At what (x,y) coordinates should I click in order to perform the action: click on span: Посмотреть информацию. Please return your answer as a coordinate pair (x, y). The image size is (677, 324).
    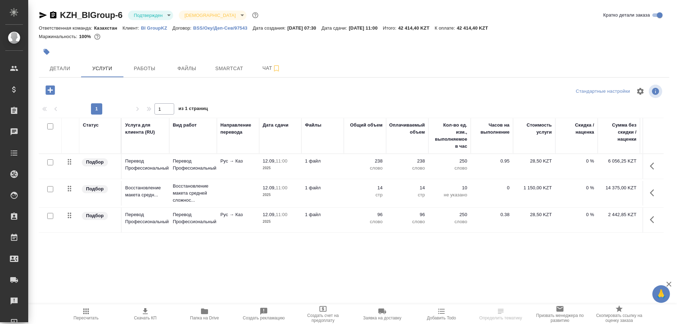
    Looking at the image, I should click on (656, 91).